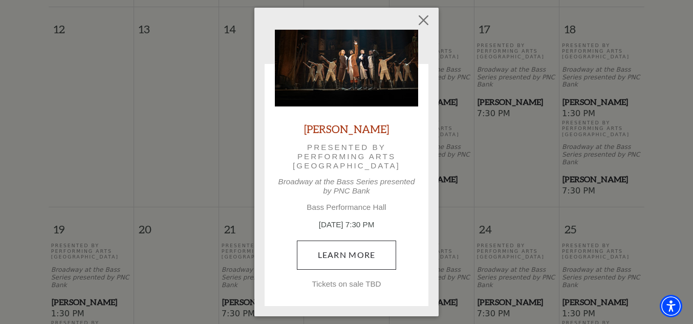  Describe the element at coordinates (347, 255) in the screenshot. I see `a: July 15, 7:30 PM Learn More Tickets on sale TBD` at that location.